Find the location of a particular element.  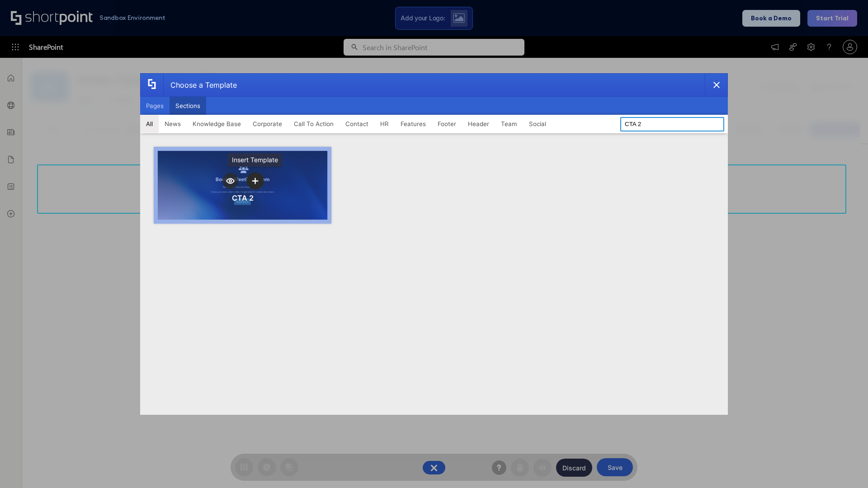

button: Features is located at coordinates (413, 124).